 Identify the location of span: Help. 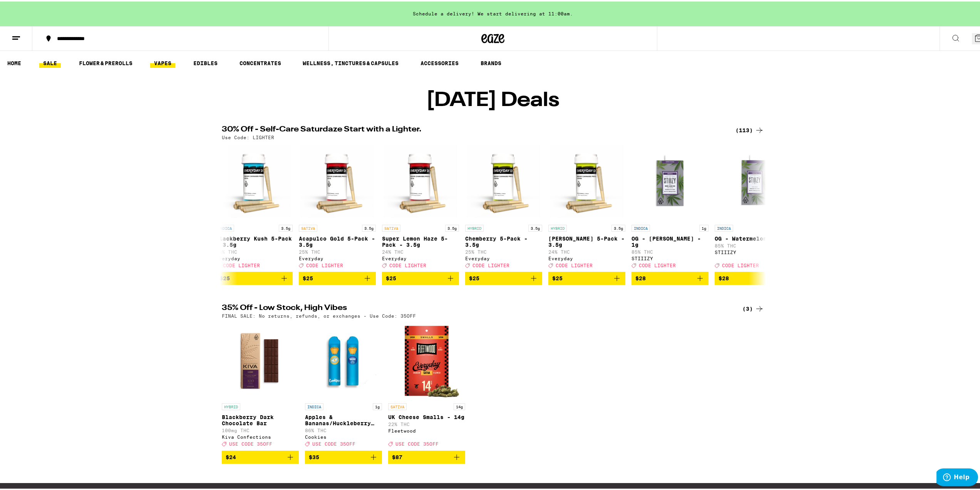
(25, 9).